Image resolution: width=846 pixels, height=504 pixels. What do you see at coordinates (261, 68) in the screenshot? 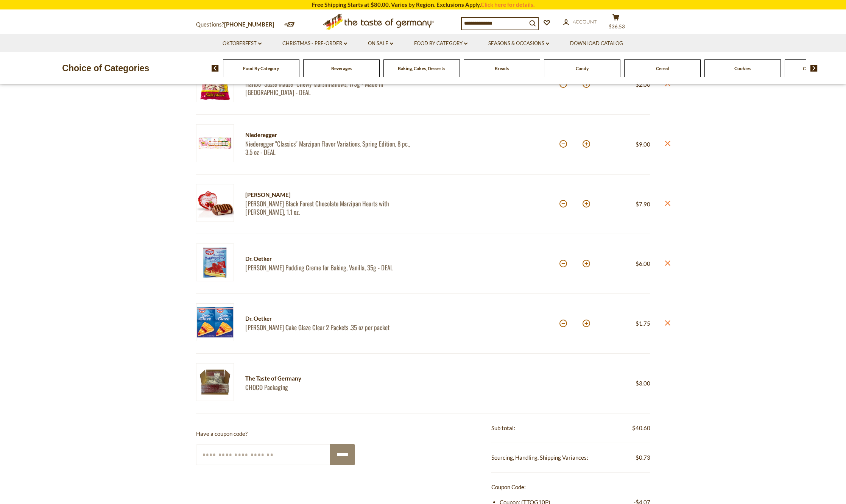
I see `span: Food By Category` at bounding box center [261, 68].